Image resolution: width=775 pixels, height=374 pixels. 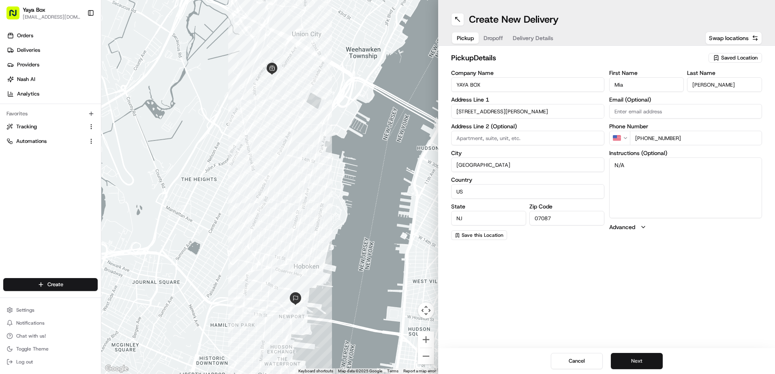 What do you see at coordinates (686, 126) in the screenshot?
I see `label: Phone Number` at bounding box center [686, 126].